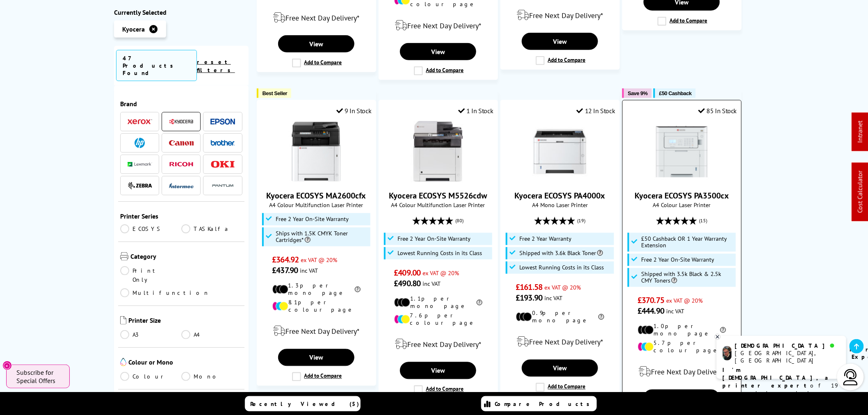  Describe the element at coordinates (781, 390) in the screenshot. I see `p: of 19 years! I can help you choose the right product` at that location.